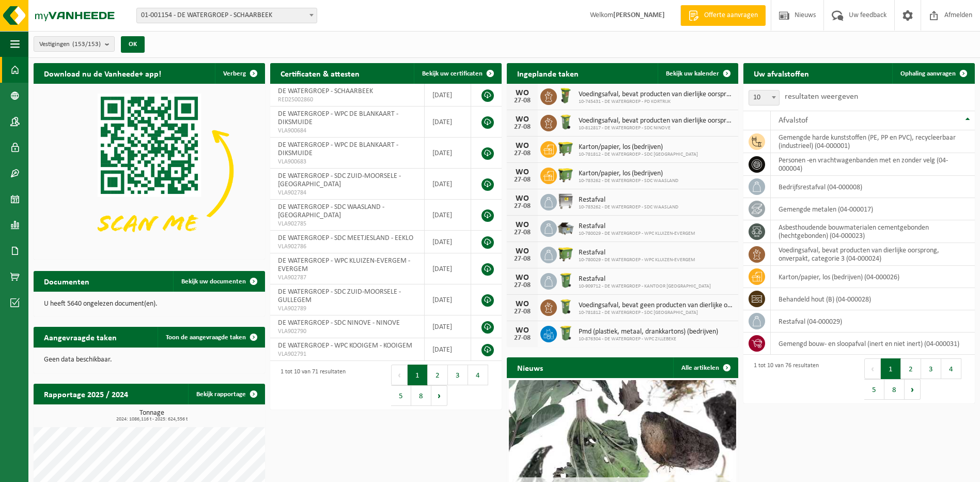 Image resolution: width=980 pixels, height=482 pixels. Describe the element at coordinates (821, 96) in the screenshot. I see `label: resultaten weergeven` at that location.